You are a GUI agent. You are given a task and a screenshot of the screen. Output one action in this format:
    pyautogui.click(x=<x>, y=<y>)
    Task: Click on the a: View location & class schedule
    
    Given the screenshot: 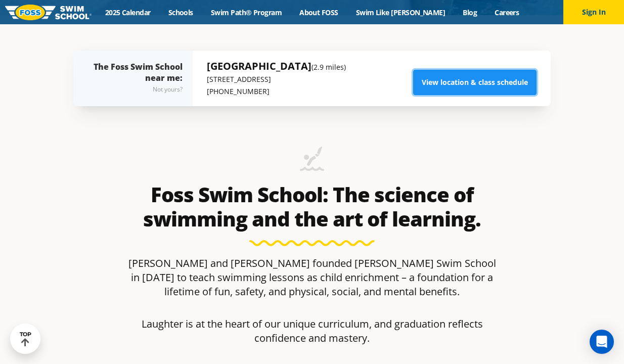 What is the action you would take?
    pyautogui.click(x=475, y=82)
    